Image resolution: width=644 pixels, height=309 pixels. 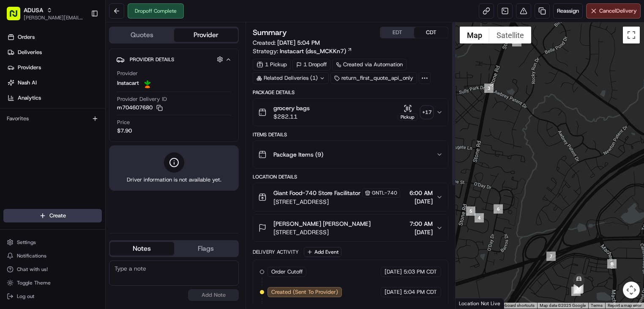 What do you see at coordinates (104, 170) in the screenshot?
I see `a: 💻API Documentation` at bounding box center [104, 170].